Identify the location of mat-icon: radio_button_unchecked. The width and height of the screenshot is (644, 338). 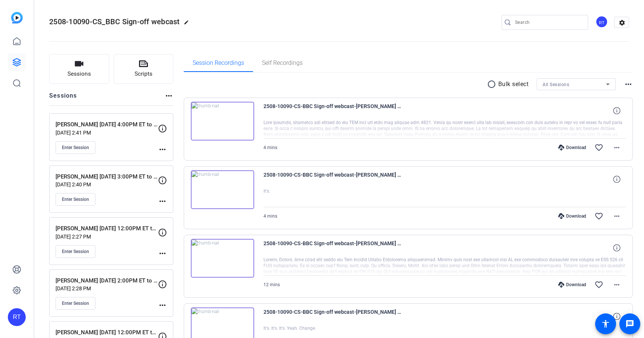
(493, 84).